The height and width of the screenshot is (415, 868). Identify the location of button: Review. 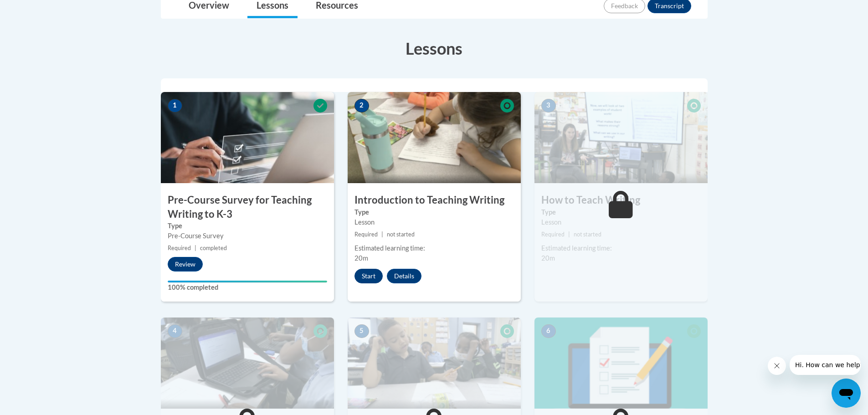
(185, 265).